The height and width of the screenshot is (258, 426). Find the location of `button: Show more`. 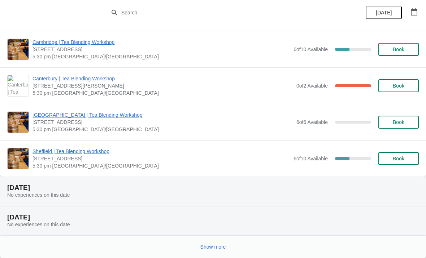

button: Show more is located at coordinates (213, 247).